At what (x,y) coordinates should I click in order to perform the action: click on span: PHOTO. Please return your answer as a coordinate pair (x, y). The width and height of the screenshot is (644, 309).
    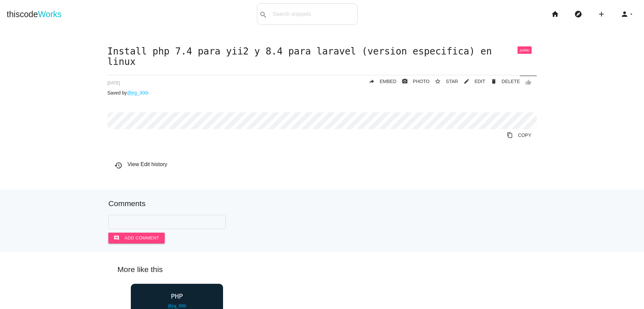
    Looking at the image, I should click on (422, 81).